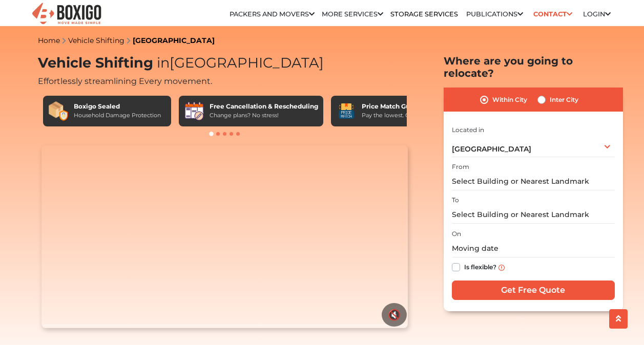 The width and height of the screenshot is (644, 345). Describe the element at coordinates (346, 111) in the screenshot. I see `img: Price Match Guarantee` at that location.